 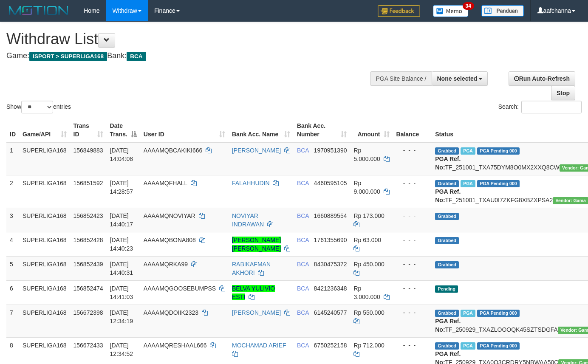 I want to click on a: Stop, so click(x=563, y=93).